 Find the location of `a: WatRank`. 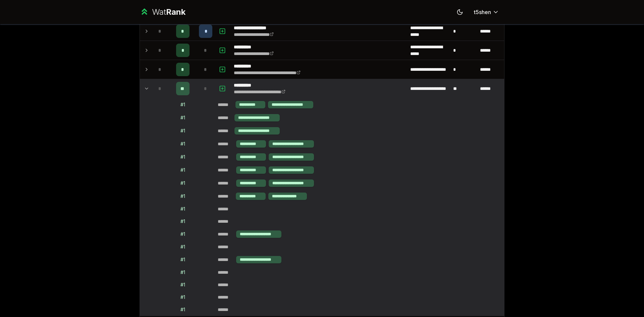

a: WatRank is located at coordinates (162, 12).